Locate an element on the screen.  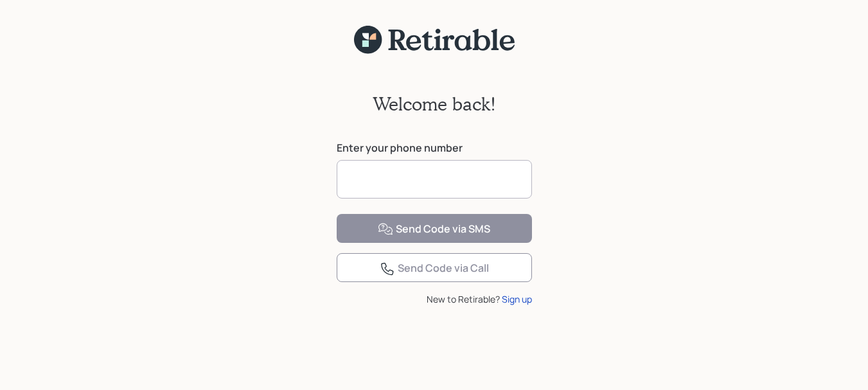
label: Enter your phone number is located at coordinates (434, 148).